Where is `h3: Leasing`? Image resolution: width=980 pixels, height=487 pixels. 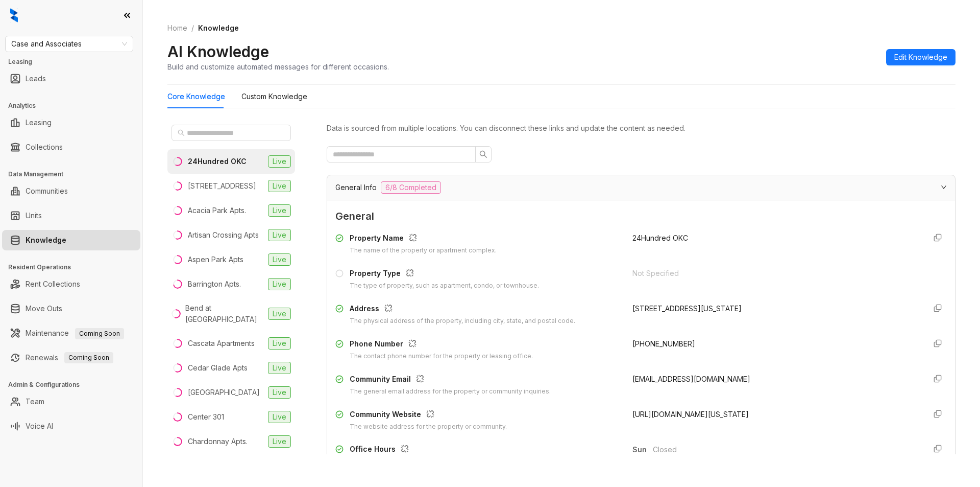 h3: Leasing is located at coordinates (75, 62).